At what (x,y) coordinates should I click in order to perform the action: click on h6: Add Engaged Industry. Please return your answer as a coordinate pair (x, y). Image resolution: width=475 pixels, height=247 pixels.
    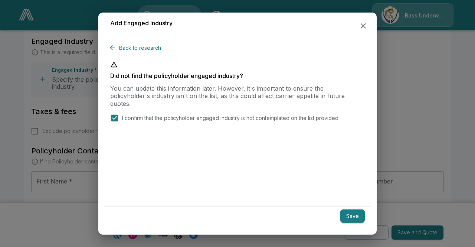
    Looking at the image, I should click on (141, 23).